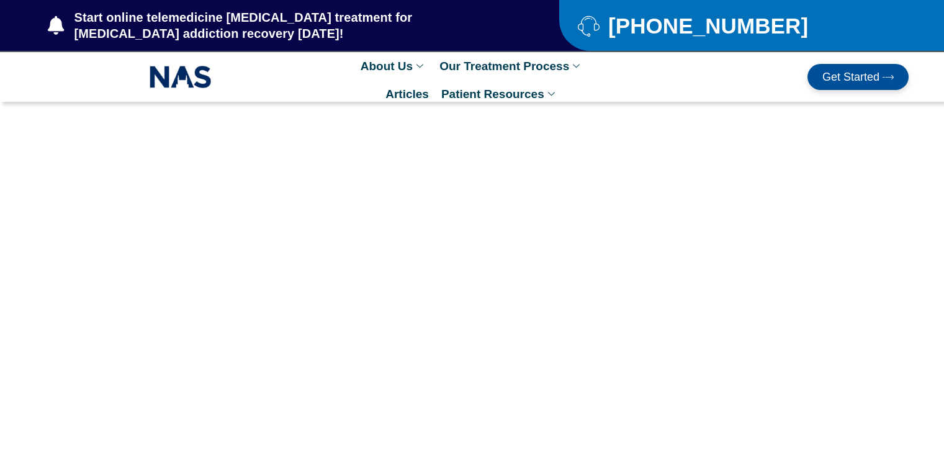 The image size is (944, 453). I want to click on span: Get Started, so click(851, 77).